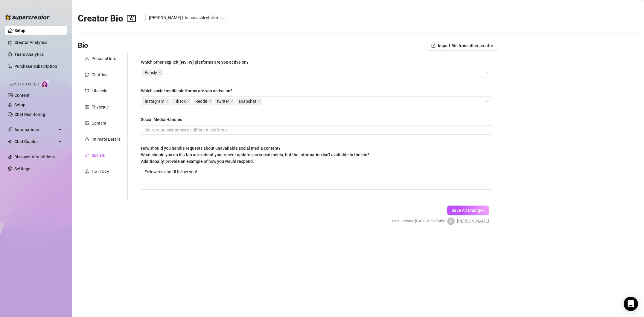  I want to click on span: import, so click(433, 46).